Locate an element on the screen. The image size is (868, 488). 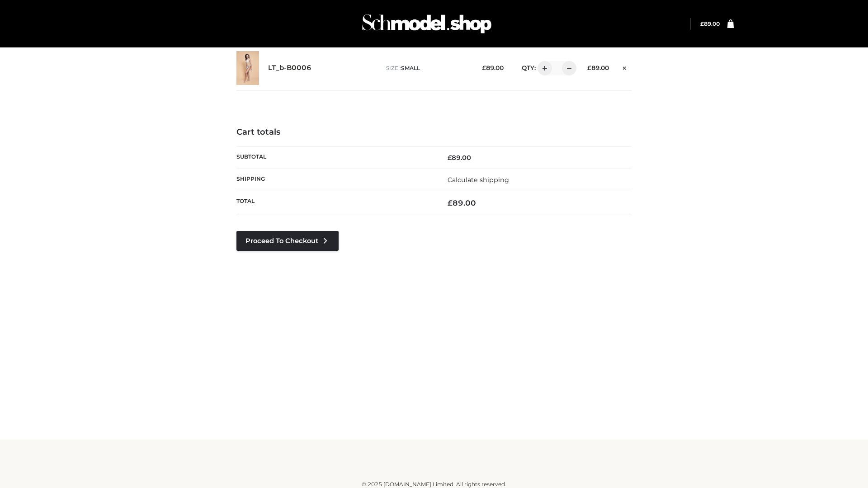
a: £89.00 is located at coordinates (710, 23).